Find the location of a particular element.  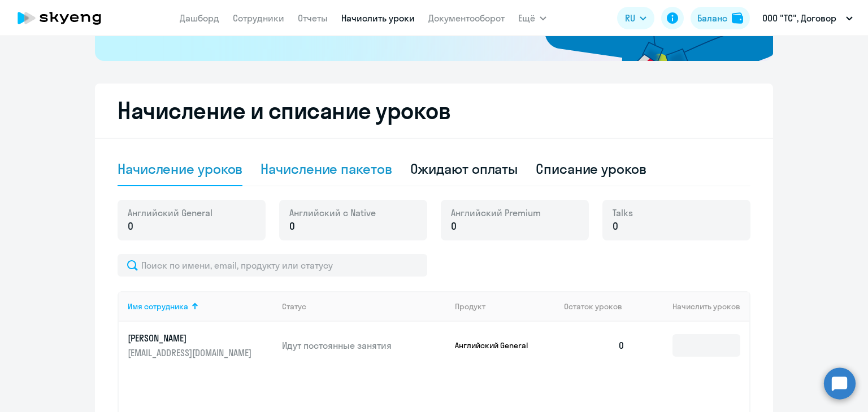

div: Начисление уроков is located at coordinates (180, 169).